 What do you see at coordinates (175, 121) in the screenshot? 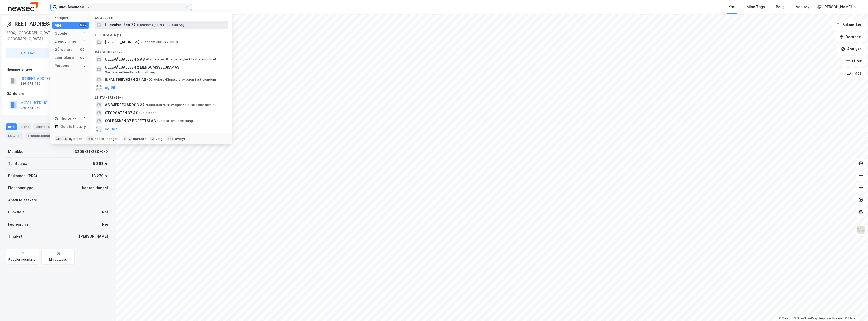
I see `span: Leietaker • Borettslag` at bounding box center [175, 121].